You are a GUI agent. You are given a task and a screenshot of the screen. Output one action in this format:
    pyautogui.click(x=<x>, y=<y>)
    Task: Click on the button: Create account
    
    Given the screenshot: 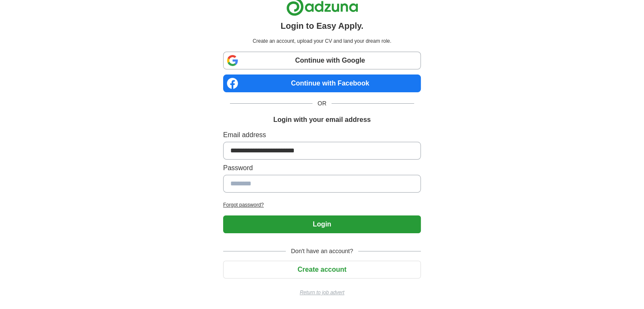 What is the action you would take?
    pyautogui.click(x=322, y=270)
    